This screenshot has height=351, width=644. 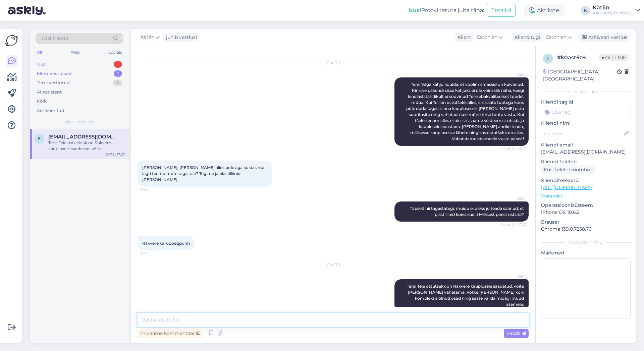 What do you see at coordinates (463, 37) in the screenshot?
I see `div: Klient` at bounding box center [463, 37].